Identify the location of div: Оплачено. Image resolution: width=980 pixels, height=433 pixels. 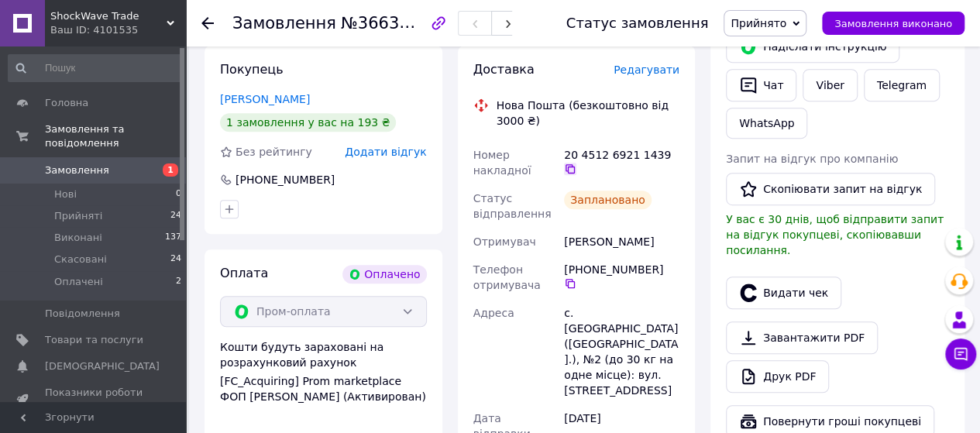
(385, 274).